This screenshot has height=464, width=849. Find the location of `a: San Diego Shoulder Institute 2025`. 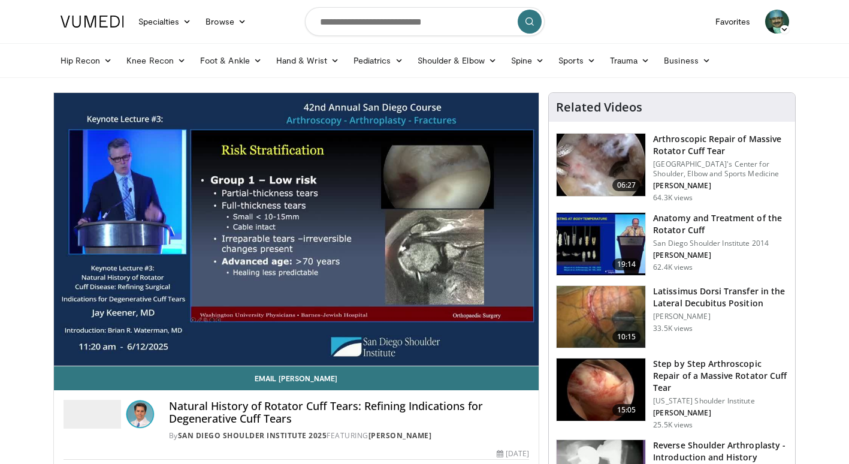

a: San Diego Shoulder Institute 2025 is located at coordinates (252, 435).